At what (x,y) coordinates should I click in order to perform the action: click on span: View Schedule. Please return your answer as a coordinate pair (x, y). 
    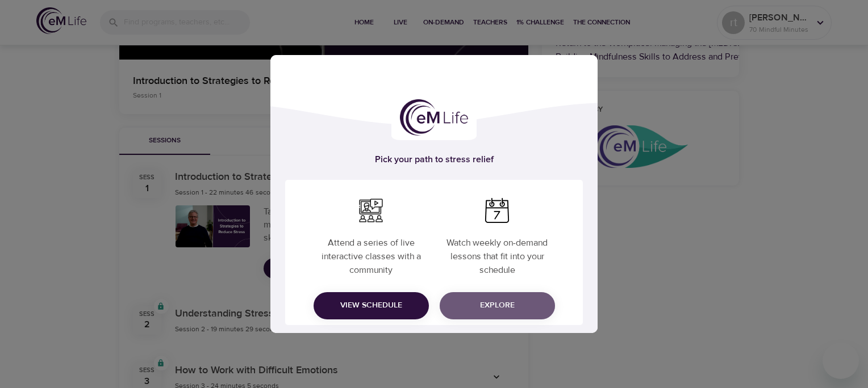
    Looking at the image, I should click on (371, 306).